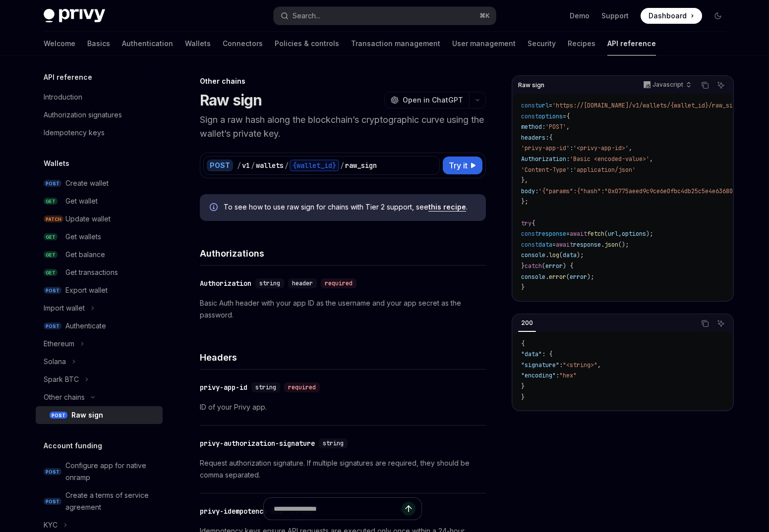 The image size is (769, 532). What do you see at coordinates (99, 219) in the screenshot?
I see `a: PATCHUpdate wallet` at bounding box center [99, 219].